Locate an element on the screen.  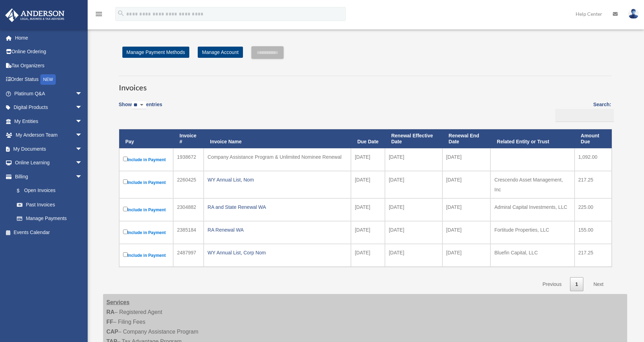
strong: CAP is located at coordinates (113, 332).